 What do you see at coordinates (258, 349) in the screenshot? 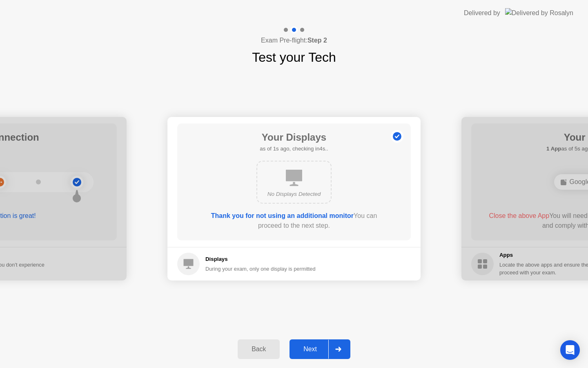
I see `div: Back` at bounding box center [258, 349].